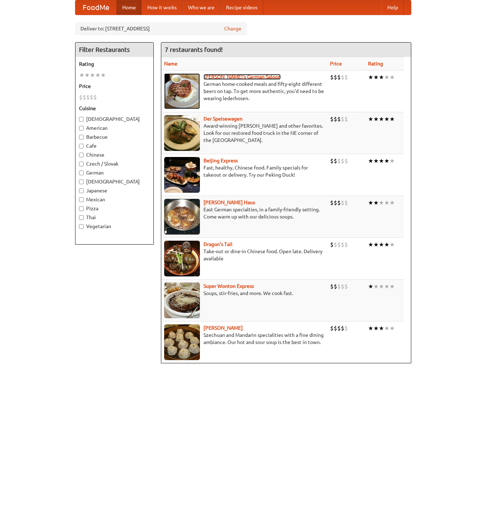 The width and height of the screenshot is (486, 506). I want to click on b: Der Speisewagen, so click(223, 119).